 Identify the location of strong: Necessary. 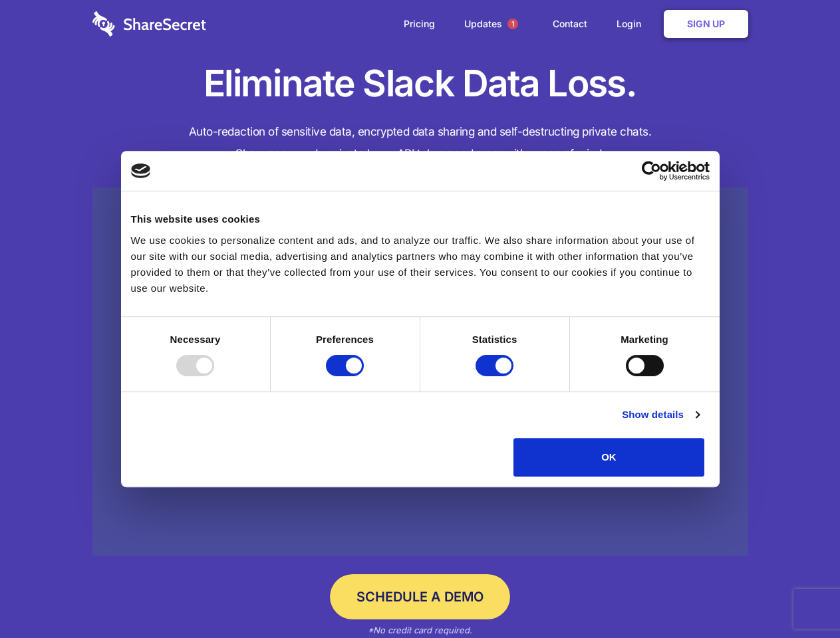
(196, 339).